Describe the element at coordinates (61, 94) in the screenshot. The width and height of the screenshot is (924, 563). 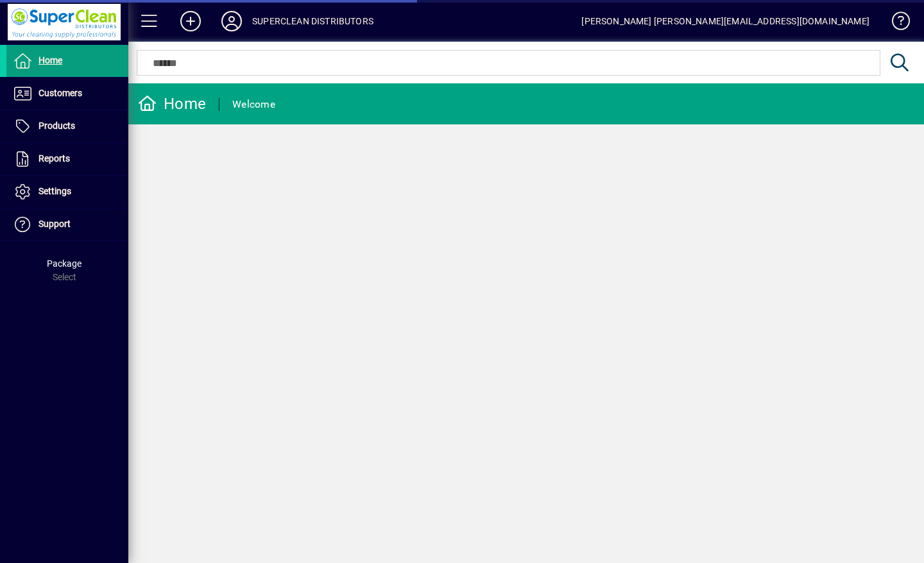
I see `span: Customers` at that location.